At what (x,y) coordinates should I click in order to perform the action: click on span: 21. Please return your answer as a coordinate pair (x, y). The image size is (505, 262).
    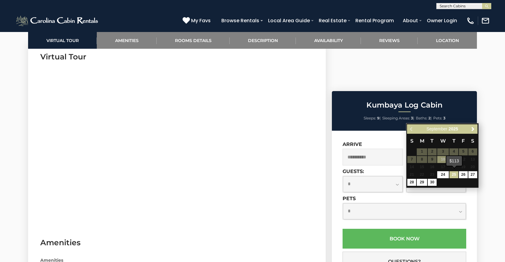
    Looking at the image, I should click on (411, 175).